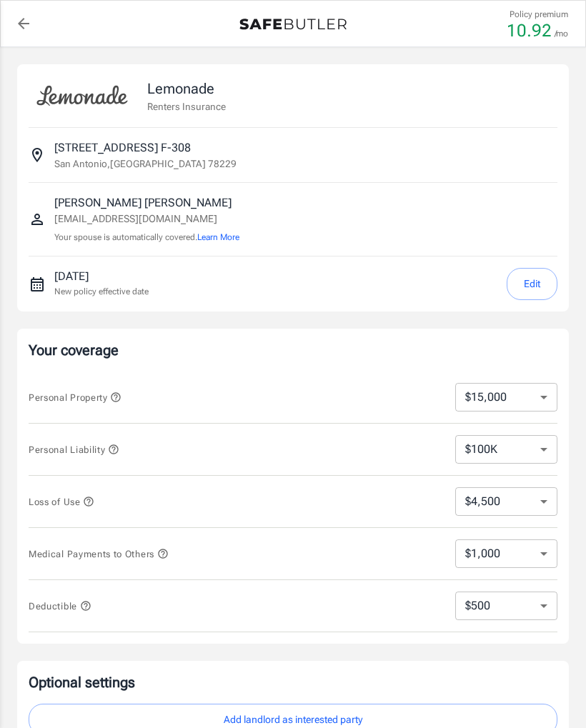 Image resolution: width=586 pixels, height=728 pixels. I want to click on svg: Insured person, so click(37, 219).